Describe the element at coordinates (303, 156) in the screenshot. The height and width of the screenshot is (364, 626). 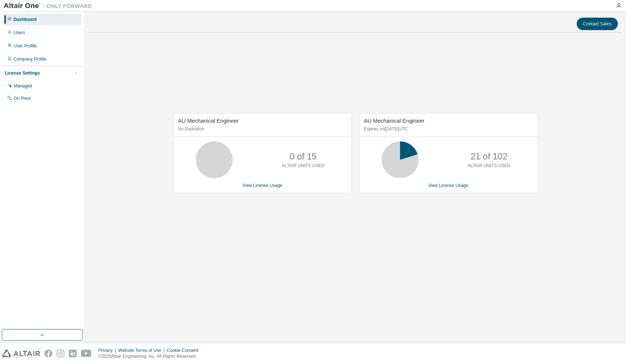
I see `p: 0 of 15` at that location.